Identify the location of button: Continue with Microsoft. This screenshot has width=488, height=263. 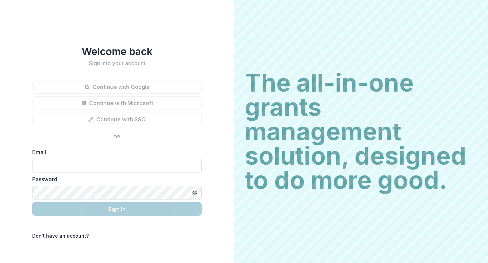
(117, 103).